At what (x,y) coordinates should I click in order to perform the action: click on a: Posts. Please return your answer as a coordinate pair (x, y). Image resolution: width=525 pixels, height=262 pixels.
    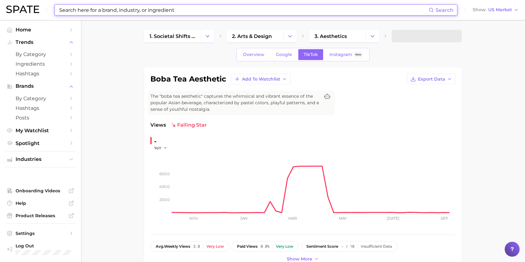
    Looking at the image, I should click on (40, 118).